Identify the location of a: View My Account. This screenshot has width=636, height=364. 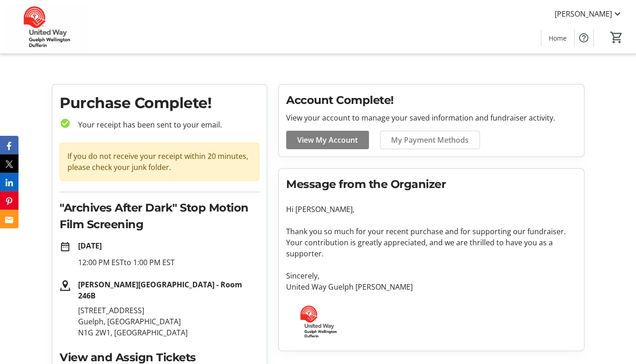
(327, 140).